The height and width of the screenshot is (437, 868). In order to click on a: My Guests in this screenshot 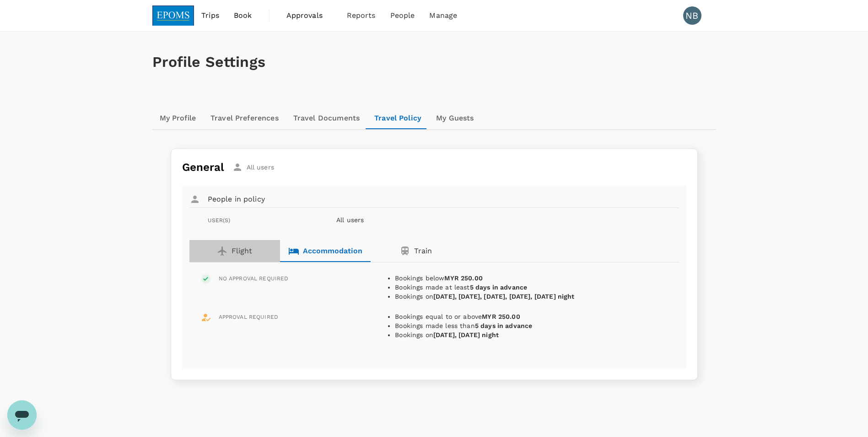, I will do `click(455, 118)`.